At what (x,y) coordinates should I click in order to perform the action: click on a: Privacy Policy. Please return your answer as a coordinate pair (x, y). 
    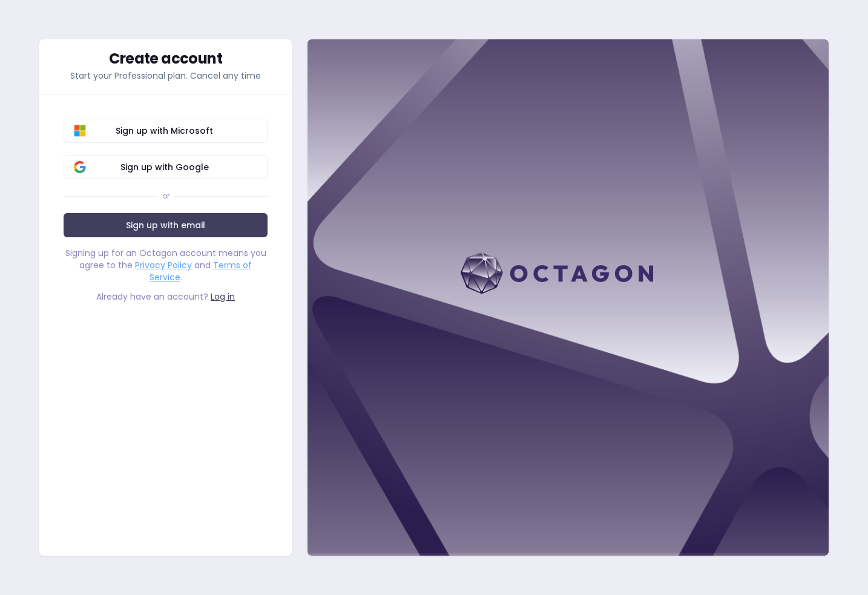
    Looking at the image, I should click on (163, 265).